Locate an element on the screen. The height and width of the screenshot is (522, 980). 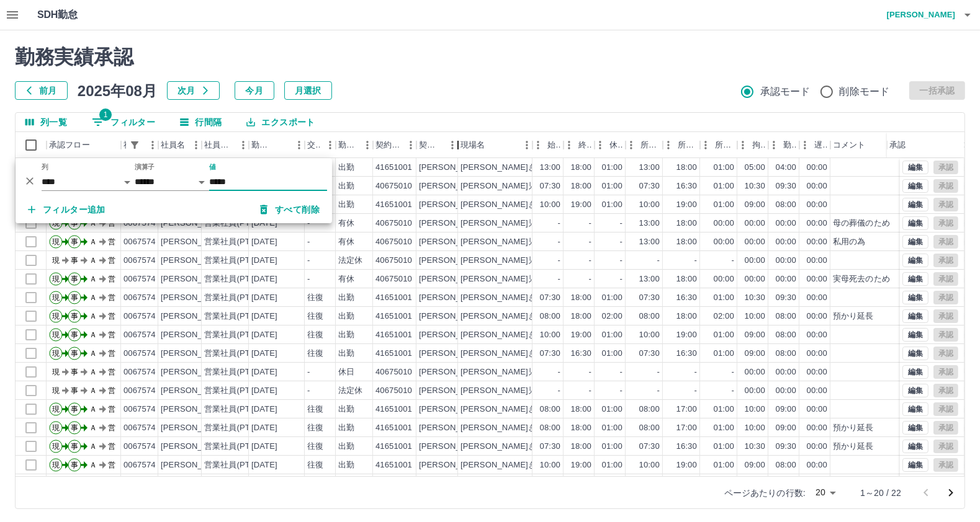
div: 承認フロー is located at coordinates (84, 145).